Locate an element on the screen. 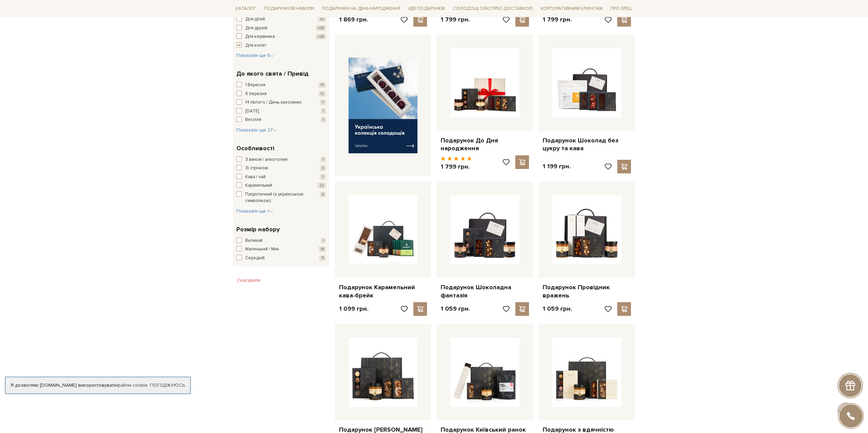 The height and width of the screenshot is (433, 868). span: +26 is located at coordinates (321, 36).